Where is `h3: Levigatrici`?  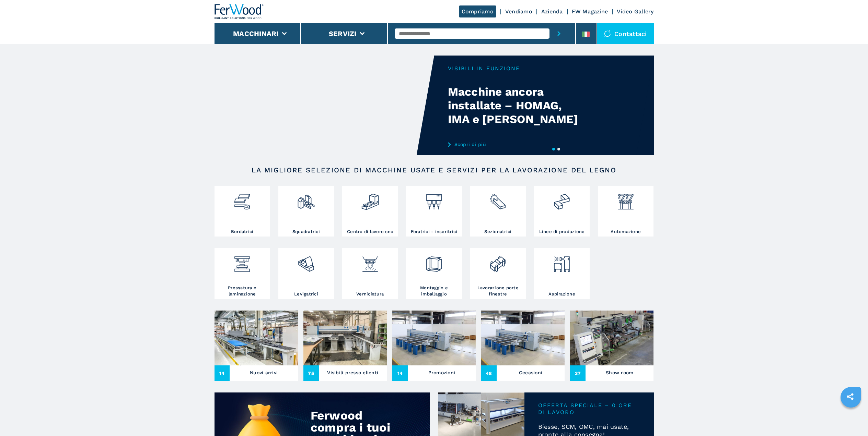 h3: Levigatrici is located at coordinates (306, 294).